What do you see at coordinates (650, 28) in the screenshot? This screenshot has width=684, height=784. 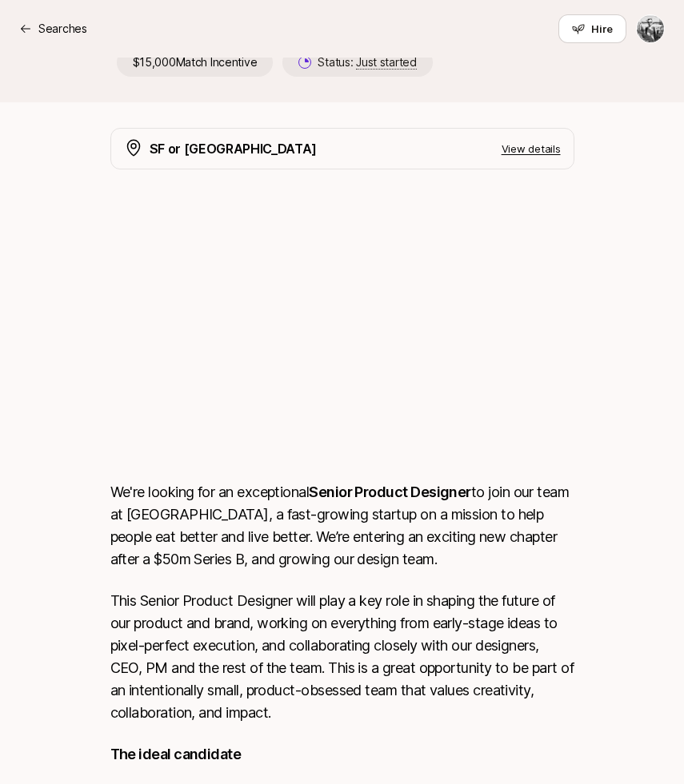 I see `img: Eli Horne` at bounding box center [650, 28].